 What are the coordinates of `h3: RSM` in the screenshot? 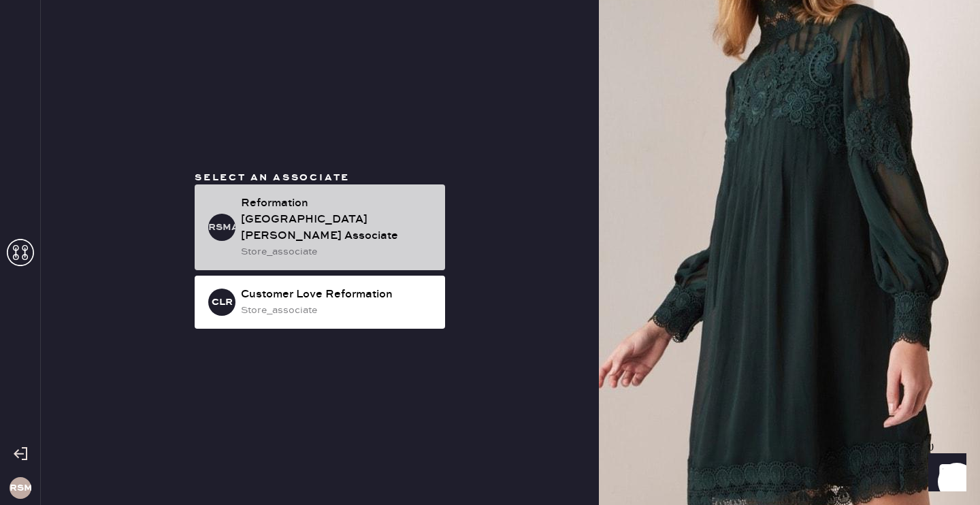 It's located at (21, 488).